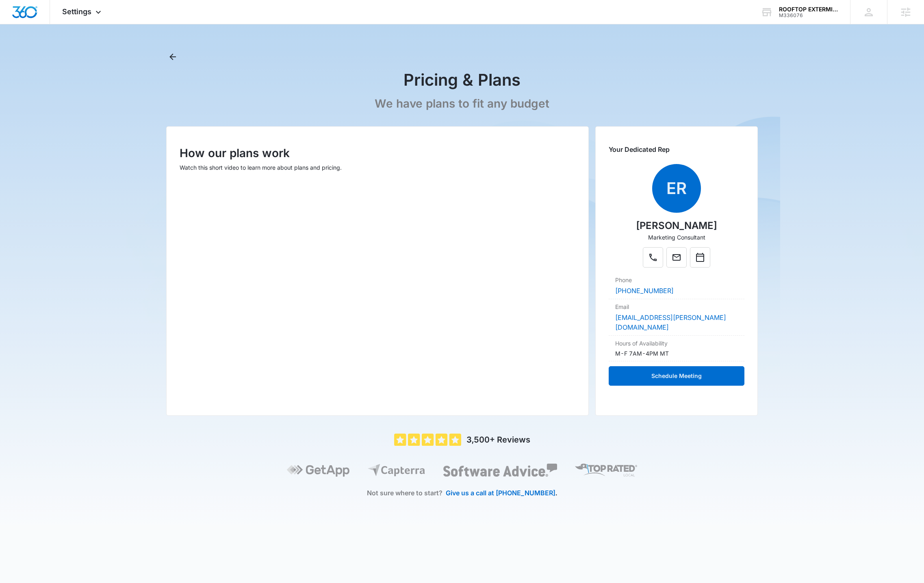 The image size is (924, 583). Describe the element at coordinates (808, 15) in the screenshot. I see `div: account id` at that location.